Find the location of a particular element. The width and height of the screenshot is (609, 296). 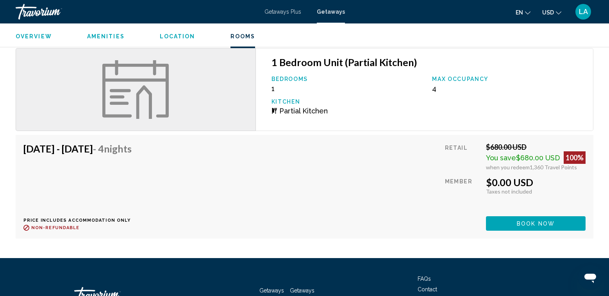

button: User Menu is located at coordinates (583, 12).